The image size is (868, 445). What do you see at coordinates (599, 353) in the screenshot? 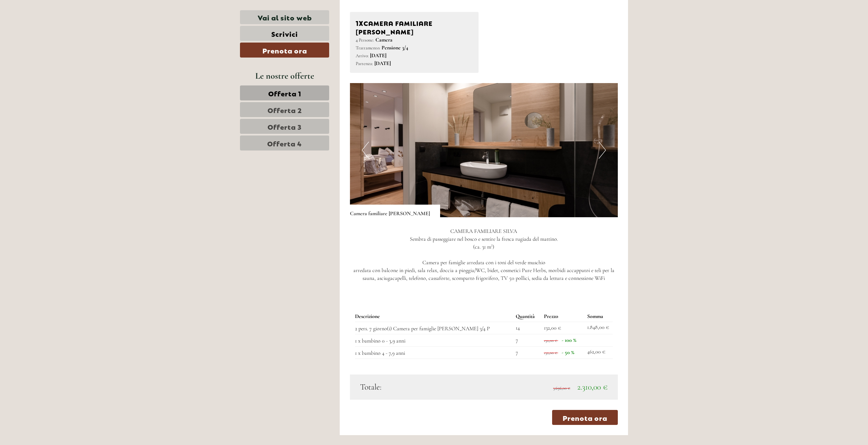
I see `td: 462,00 €` at bounding box center [599, 353].